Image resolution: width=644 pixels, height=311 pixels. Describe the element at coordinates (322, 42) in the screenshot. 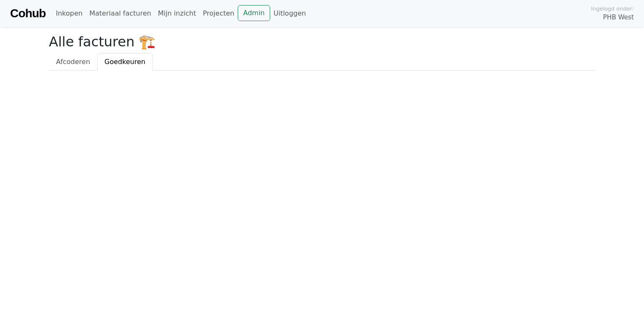

I see `h2: Alle facturen 🏗️` at that location.